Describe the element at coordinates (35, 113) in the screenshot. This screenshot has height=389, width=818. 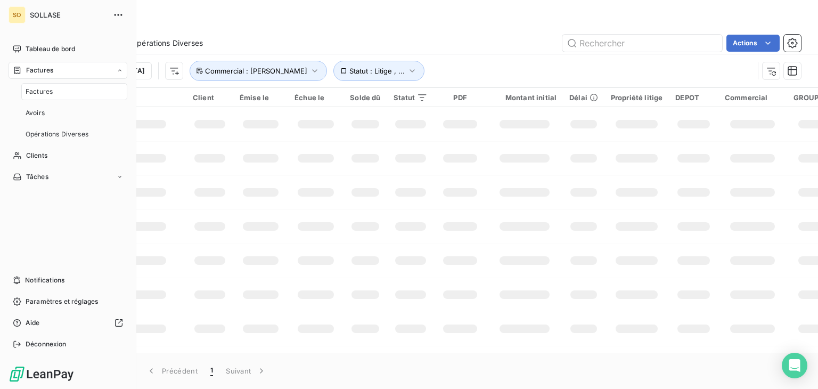
I see `span: Avoirs` at that location.